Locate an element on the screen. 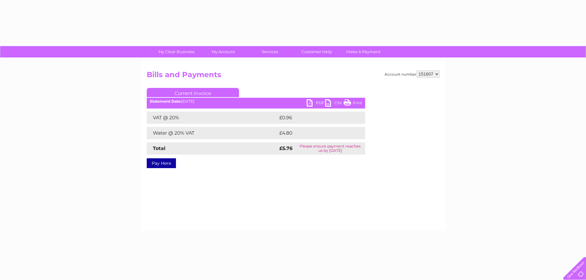 Image resolution: width=586 pixels, height=280 pixels. td: VAT @ 20% is located at coordinates (212, 118).